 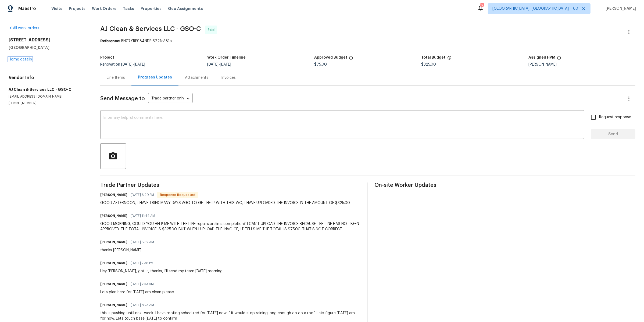 I want to click on h5: Assigned HPM, so click(x=542, y=58).